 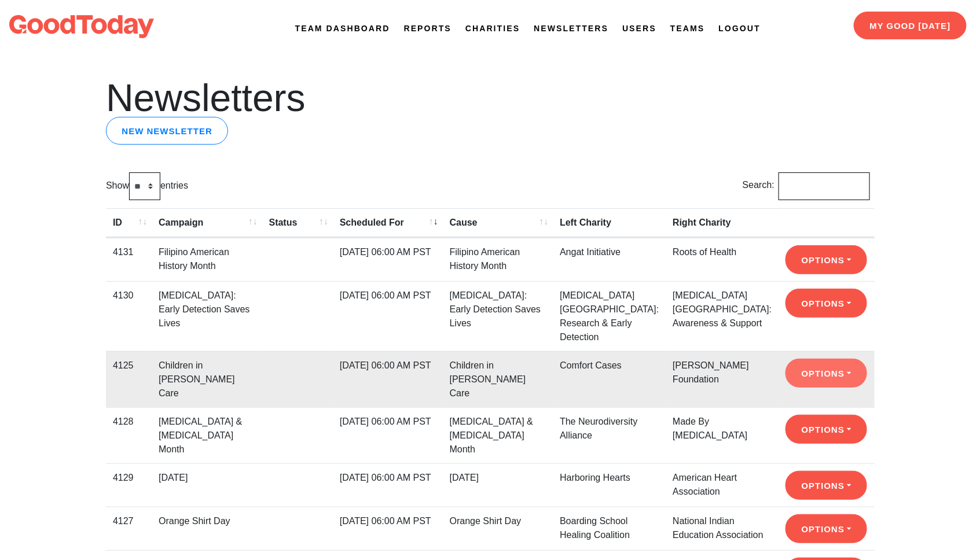 I want to click on td: 4129, so click(x=129, y=485).